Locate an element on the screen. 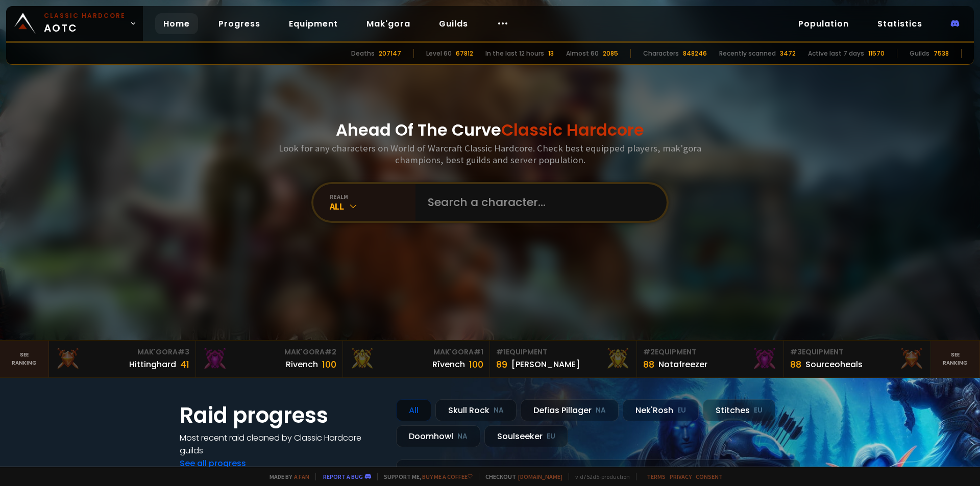 The height and width of the screenshot is (486, 980). a: Progress is located at coordinates (239, 24).